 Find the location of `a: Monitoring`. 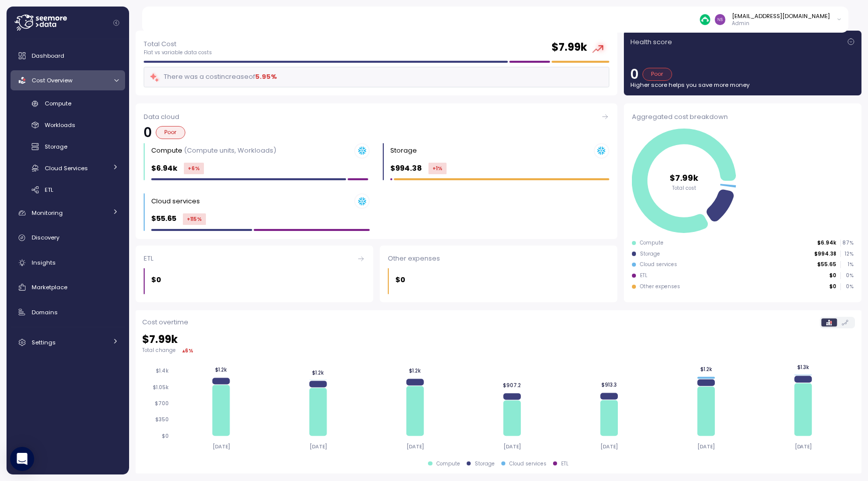

a: Monitoring is located at coordinates (68, 212).